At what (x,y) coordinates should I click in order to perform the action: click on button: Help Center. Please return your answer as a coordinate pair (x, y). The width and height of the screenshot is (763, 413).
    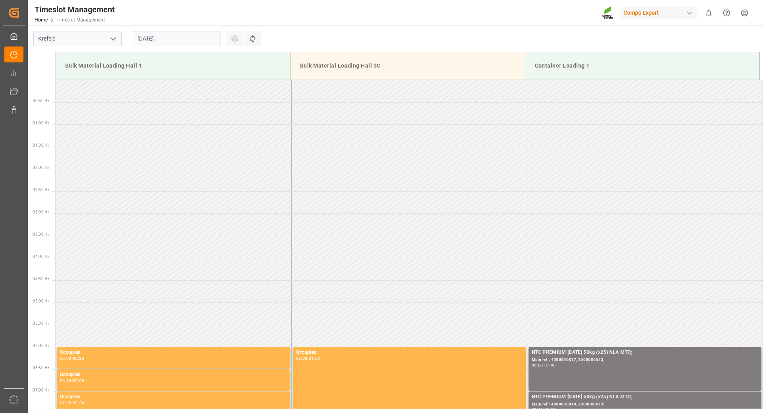
    Looking at the image, I should click on (727, 13).